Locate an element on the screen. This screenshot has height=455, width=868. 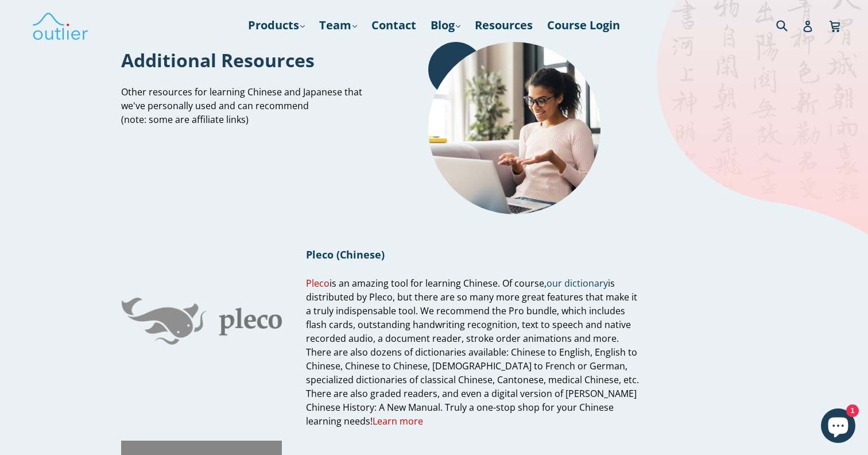
h1: Additional Resources is located at coordinates (246, 60).